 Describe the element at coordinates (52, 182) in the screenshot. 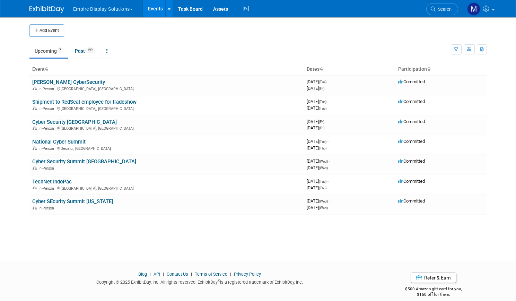

I see `a: TechNet IndoPac` at that location.